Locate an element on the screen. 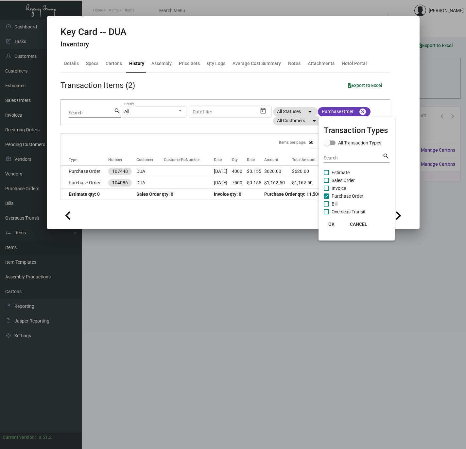 The width and height of the screenshot is (466, 449). span: All Transaction Types is located at coordinates (359, 143).